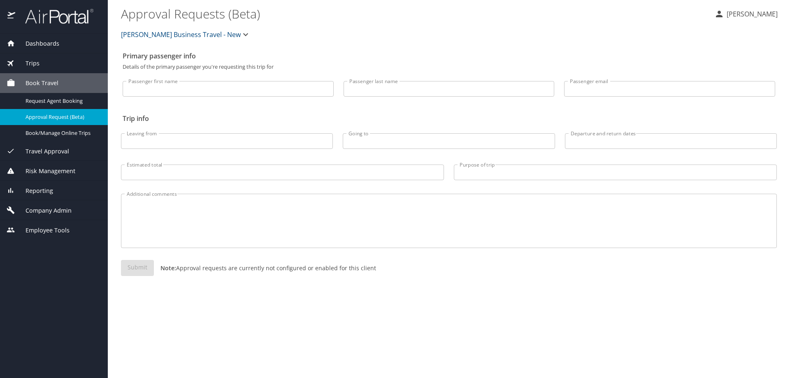  I want to click on span: Request Agent Booking, so click(62, 101).